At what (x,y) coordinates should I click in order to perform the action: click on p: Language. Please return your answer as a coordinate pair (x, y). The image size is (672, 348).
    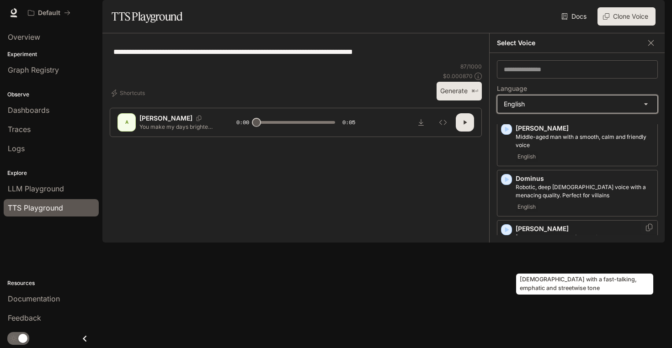
    Looking at the image, I should click on (512, 89).